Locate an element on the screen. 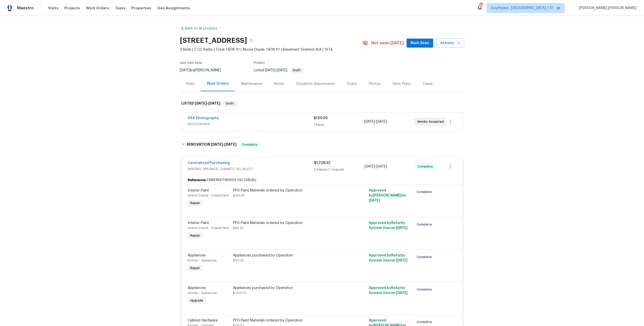 Image resolution: width=644 pixels, height=326 pixels. a: VRX Photography is located at coordinates (203, 118).